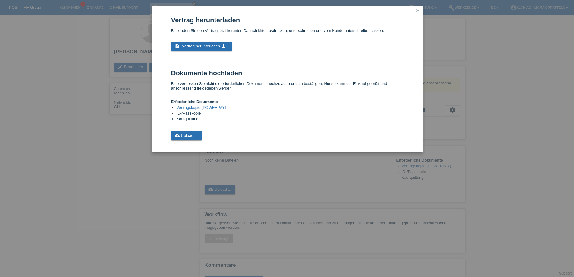 Image resolution: width=574 pixels, height=277 pixels. What do you see at coordinates (287, 30) in the screenshot?
I see `p: Bitte laden Sie den Vertrag jetzt herunter. Danach bitte ausdrucken, unterschreiben und vom Kunde...` at bounding box center [287, 30].